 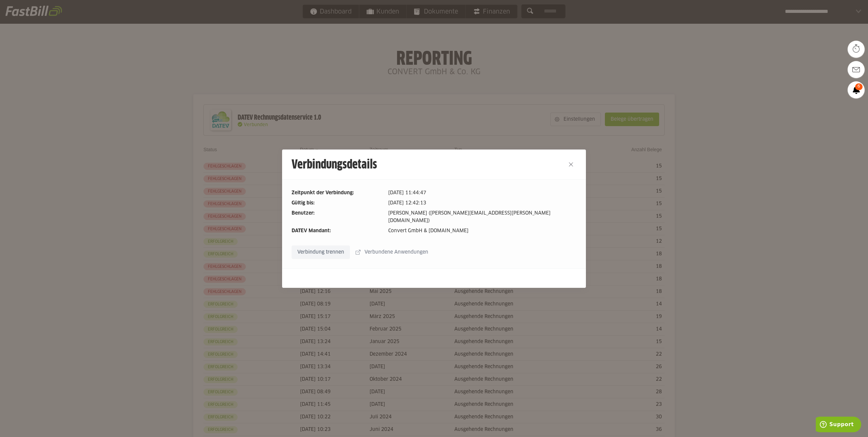 What do you see at coordinates (26, 7) in the screenshot?
I see `span: Support` at bounding box center [26, 7].